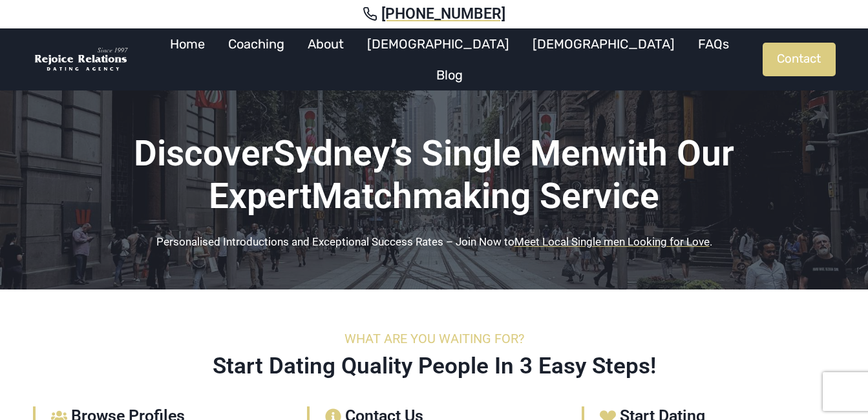 Image resolution: width=868 pixels, height=420 pixels. Describe the element at coordinates (435, 366) in the screenshot. I see `h2: Start Dating Quality People In 3 Easy Steps!` at that location.